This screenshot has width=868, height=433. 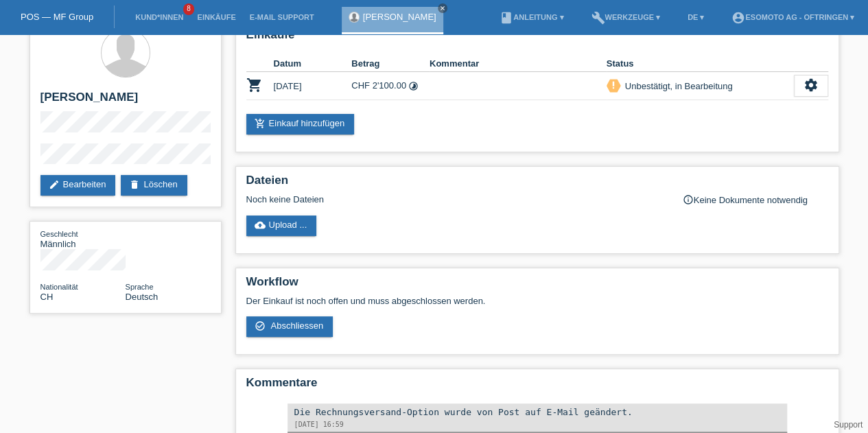 What do you see at coordinates (443, 8) in the screenshot?
I see `i: close` at bounding box center [443, 8].